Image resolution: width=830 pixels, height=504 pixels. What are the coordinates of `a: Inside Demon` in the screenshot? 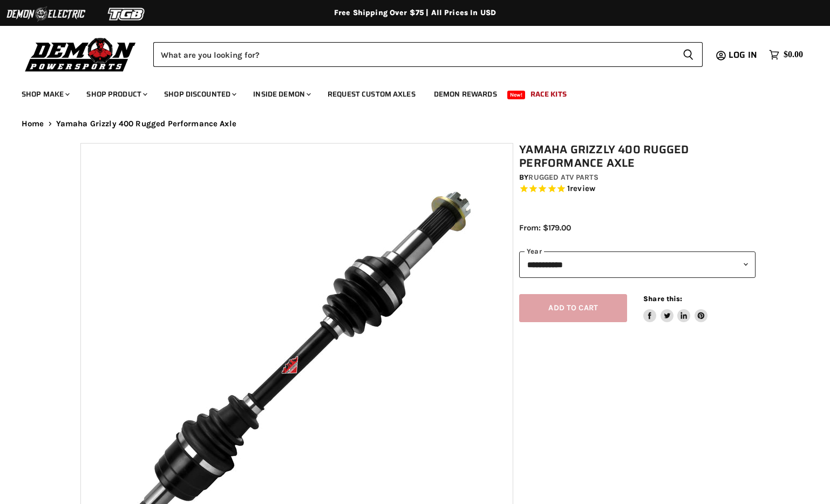 It's located at (281, 94).